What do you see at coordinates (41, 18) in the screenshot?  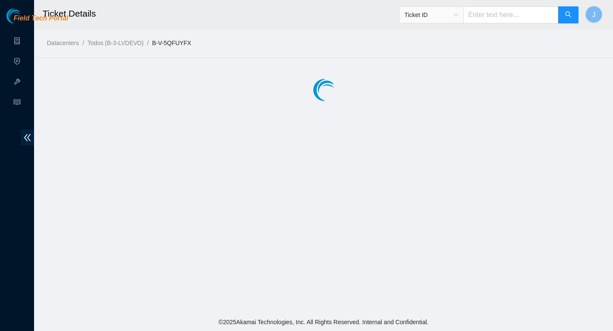 I see `span: Field Tech Portal` at bounding box center [41, 18].